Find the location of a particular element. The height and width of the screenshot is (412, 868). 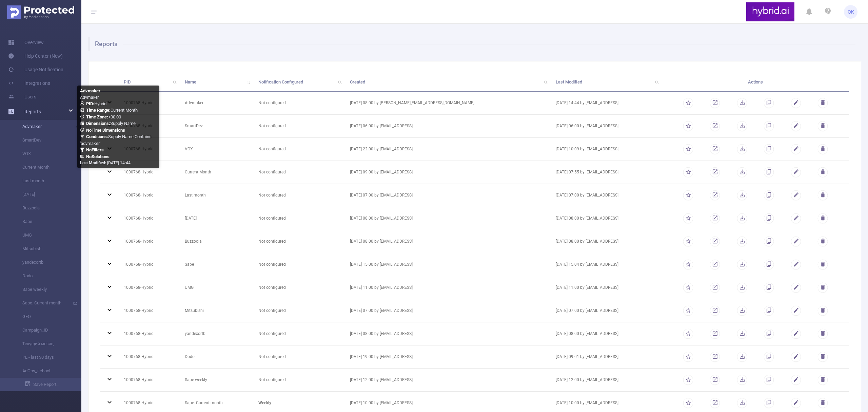

td: Current Month is located at coordinates (216, 173).